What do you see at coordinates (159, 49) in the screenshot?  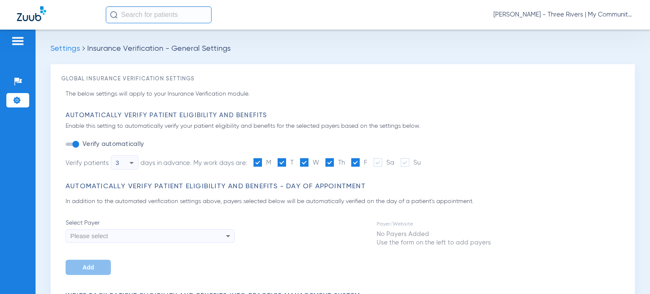 I see `span: Insurance Verification - General Settings` at bounding box center [159, 49].